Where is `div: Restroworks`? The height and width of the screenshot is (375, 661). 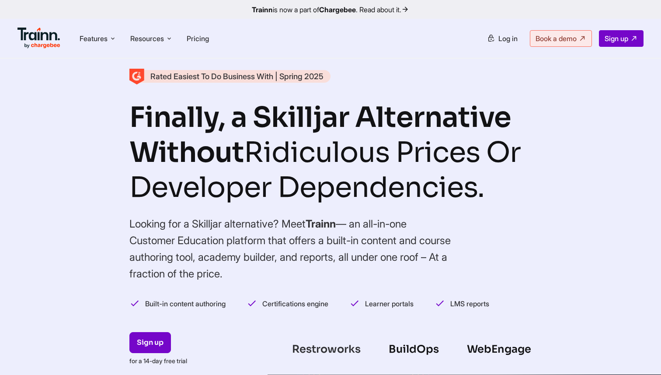
div: Restroworks is located at coordinates (326, 347).